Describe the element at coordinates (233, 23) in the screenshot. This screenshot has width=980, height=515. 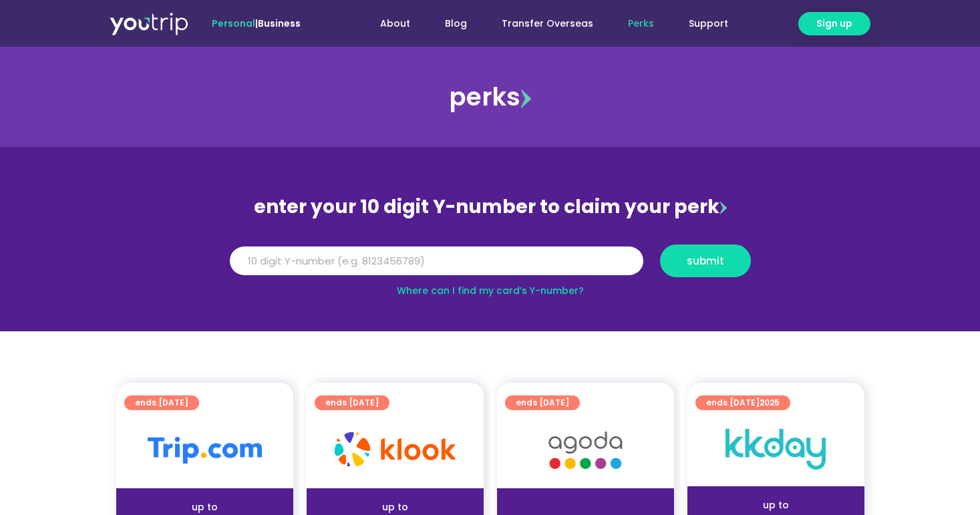
I see `span: Personal` at that location.